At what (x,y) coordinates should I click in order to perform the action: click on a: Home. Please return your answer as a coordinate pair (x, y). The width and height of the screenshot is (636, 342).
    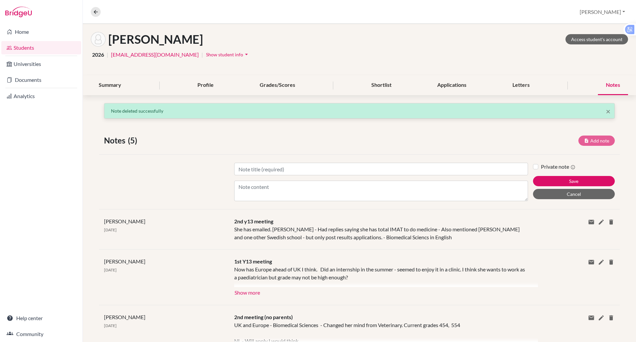
    Looking at the image, I should click on (41, 32).